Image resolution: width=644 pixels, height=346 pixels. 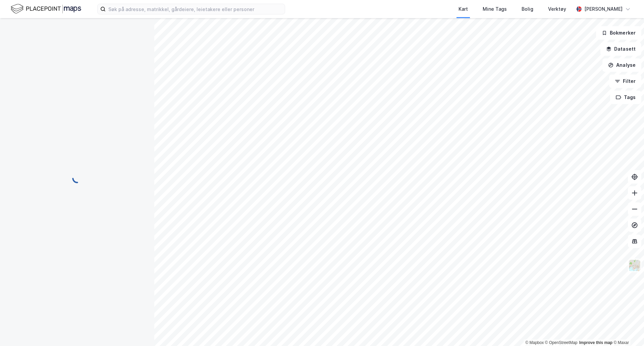 I want to click on button: Bokmerker, so click(x=619, y=33).